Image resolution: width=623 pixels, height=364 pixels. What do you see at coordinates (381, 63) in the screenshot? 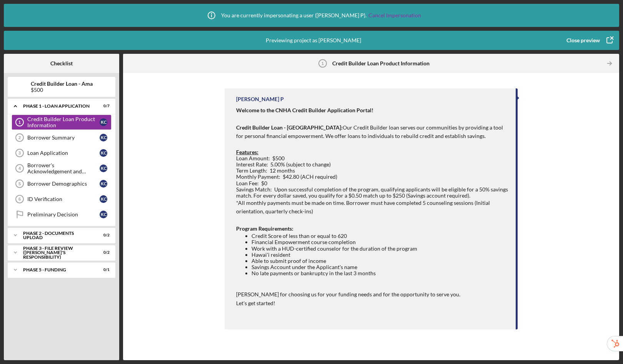
I see `b: Credit Builder Loan Product Information` at bounding box center [381, 63].